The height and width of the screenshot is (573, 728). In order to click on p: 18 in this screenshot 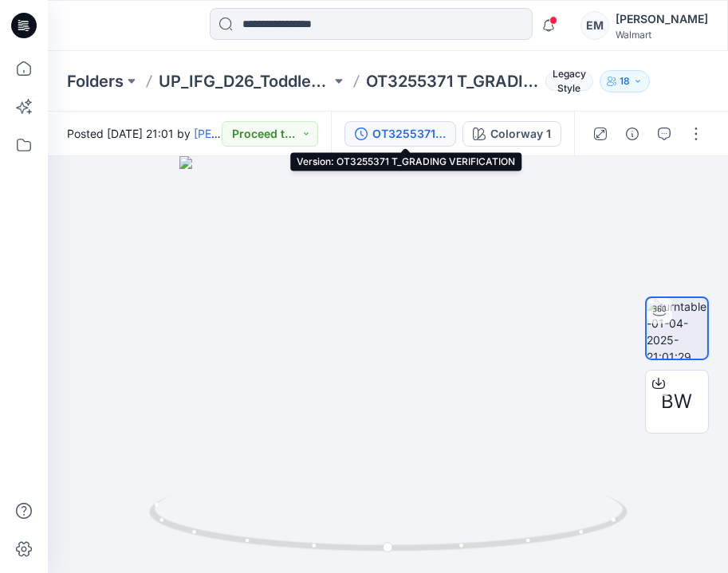, I will do `click(624, 82)`.